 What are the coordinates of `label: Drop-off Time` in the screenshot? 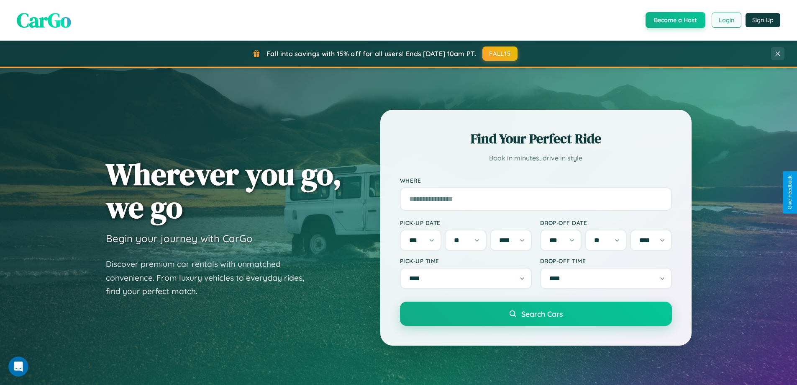 It's located at (606, 260).